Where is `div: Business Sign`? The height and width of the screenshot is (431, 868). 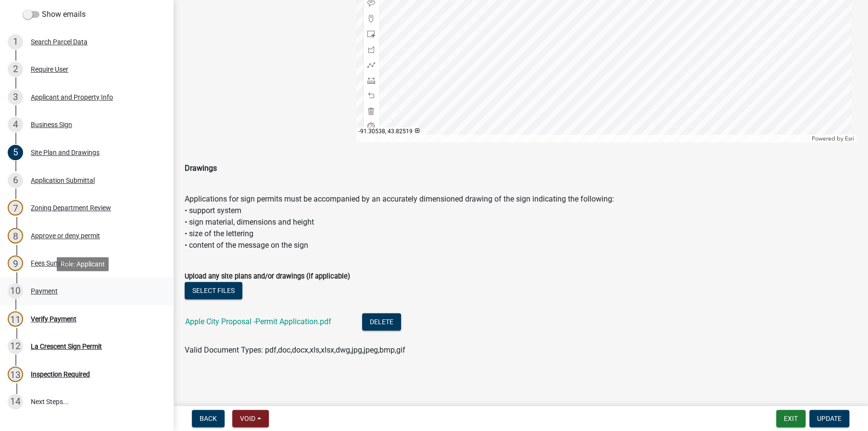
div: Business Sign is located at coordinates (51, 124).